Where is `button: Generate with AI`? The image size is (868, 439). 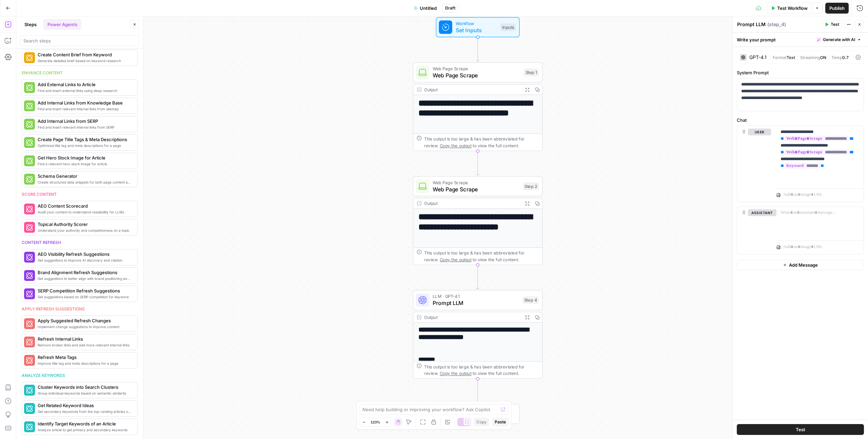 button: Generate with AI is located at coordinates (839, 39).